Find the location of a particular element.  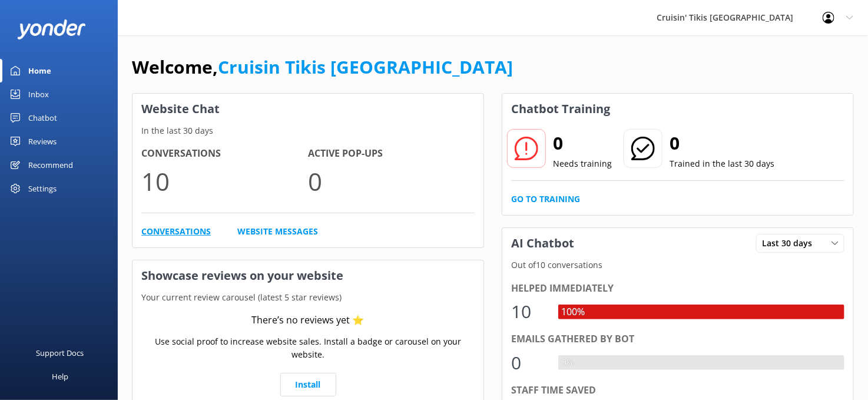

div: Staff time saved is located at coordinates (678, 391).